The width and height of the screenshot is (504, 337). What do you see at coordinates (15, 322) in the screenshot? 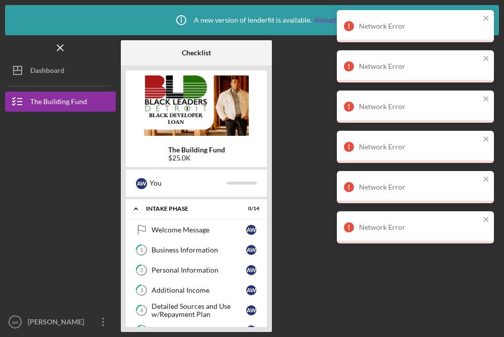
I see `text: aw` at bounding box center [15, 322].